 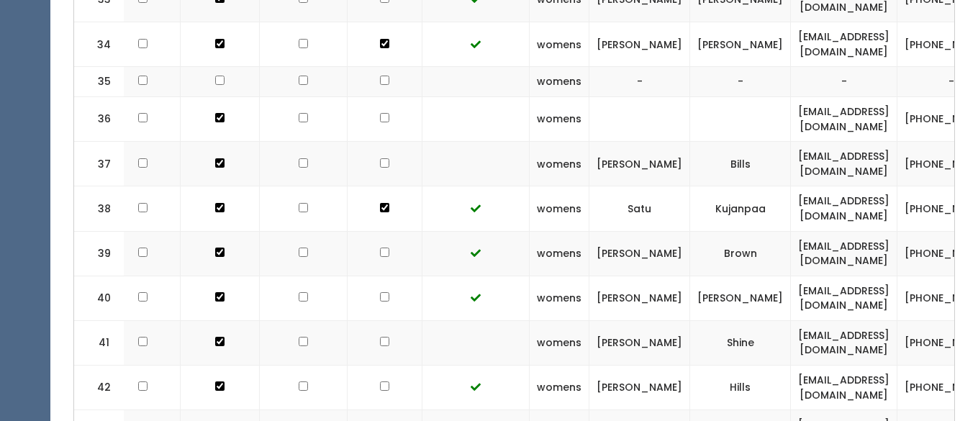 I want to click on td: 38, so click(x=99, y=209).